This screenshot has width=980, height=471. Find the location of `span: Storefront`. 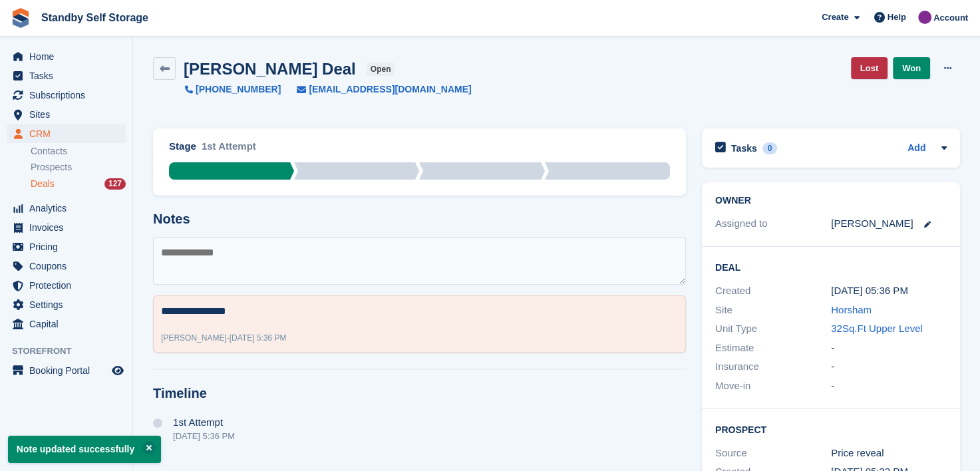

span: Storefront is located at coordinates (72, 351).